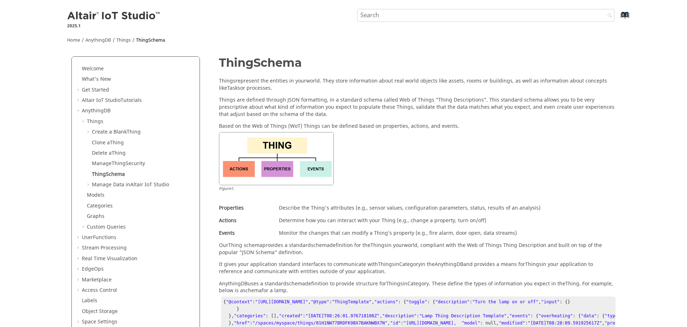 This screenshot has height=327, width=687. Describe the element at coordinates (613, 316) in the screenshot. I see `span: "type"` at that location.